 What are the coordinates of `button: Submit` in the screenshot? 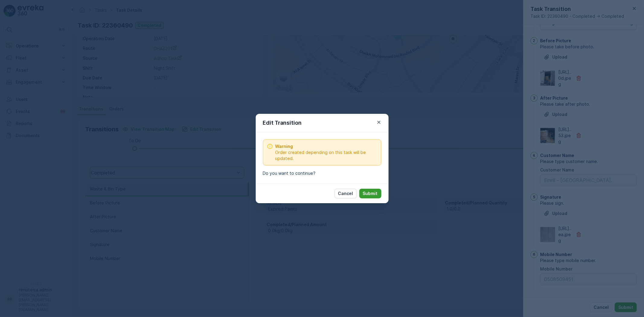 It's located at (370, 194).